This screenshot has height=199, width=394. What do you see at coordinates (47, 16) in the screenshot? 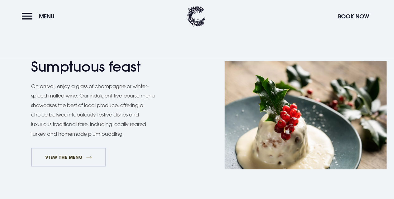
I see `span: Menu` at bounding box center [47, 16].